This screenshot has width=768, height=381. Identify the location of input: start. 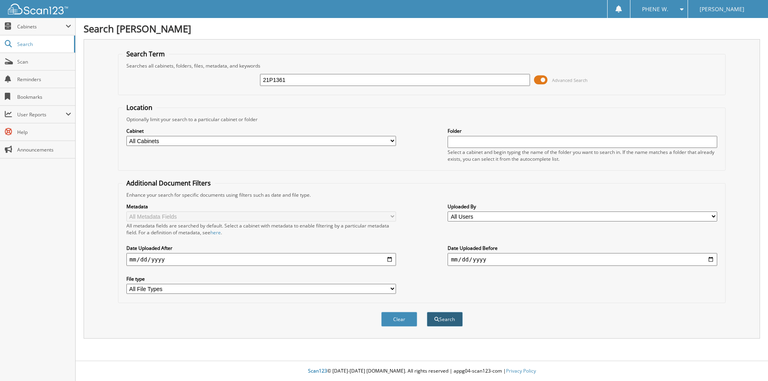
(261, 260).